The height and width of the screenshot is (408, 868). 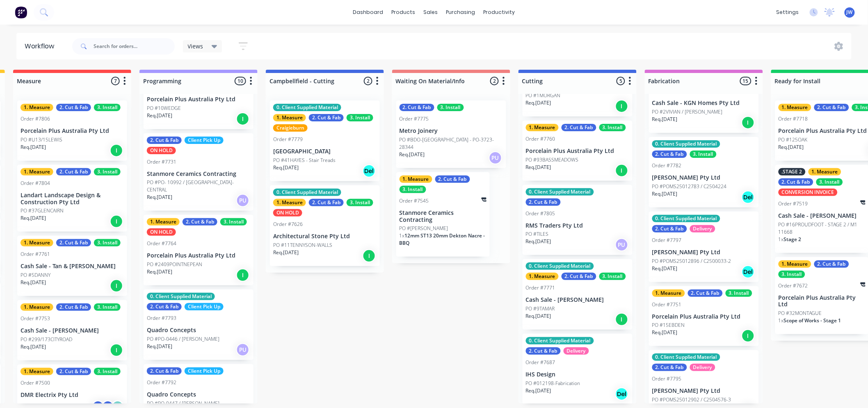 I want to click on div: 0. Client Supplied Material1. Measure2. Cut & Fab3. InstallCraigieburnOrder #7779[GEOGRAPHIC_DATA..., so click(x=325, y=141).